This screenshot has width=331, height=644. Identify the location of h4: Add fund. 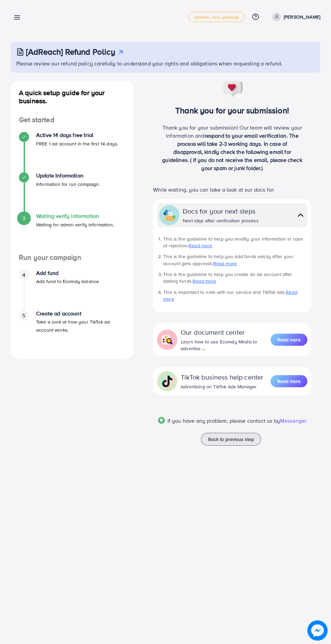
(68, 273).